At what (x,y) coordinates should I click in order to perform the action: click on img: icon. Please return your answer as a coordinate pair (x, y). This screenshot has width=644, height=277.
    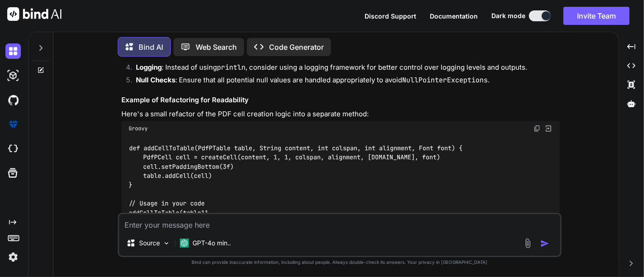
    Looking at the image, I should click on (545, 244).